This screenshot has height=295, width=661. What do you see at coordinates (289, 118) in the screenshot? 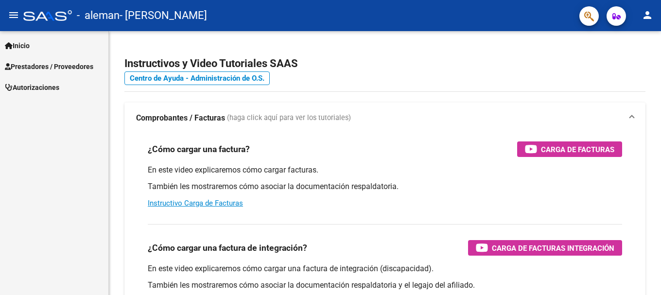
I see `span: (haga click aquí para ver los tutoriales)` at bounding box center [289, 118].